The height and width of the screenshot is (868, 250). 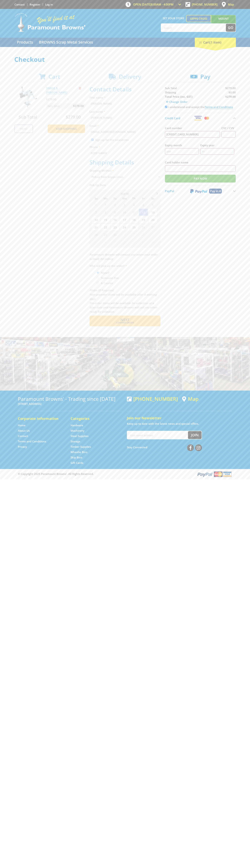 I want to click on span: Credit Card, so click(x=173, y=119).